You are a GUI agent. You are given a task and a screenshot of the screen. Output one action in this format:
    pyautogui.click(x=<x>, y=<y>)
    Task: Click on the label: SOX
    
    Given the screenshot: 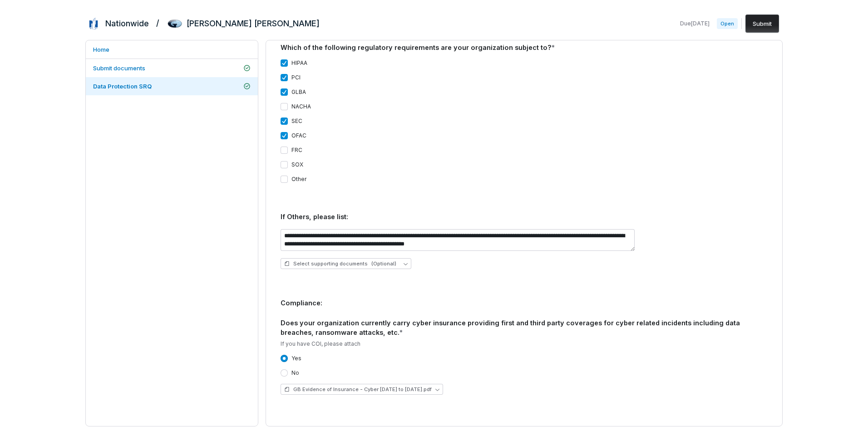 What is the action you would take?
    pyautogui.click(x=297, y=165)
    